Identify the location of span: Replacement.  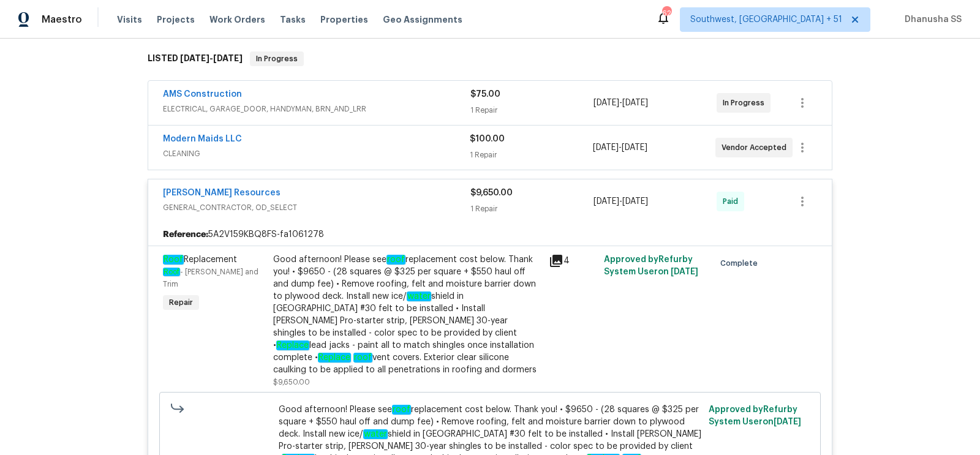
(200, 260).